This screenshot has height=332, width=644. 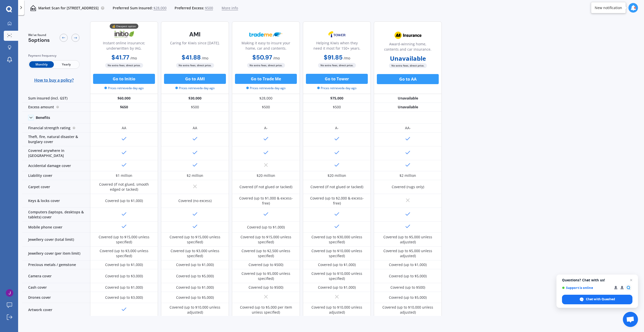 What do you see at coordinates (56, 254) in the screenshot?
I see `div: Jewellery cover (per item limit)` at bounding box center [56, 254].